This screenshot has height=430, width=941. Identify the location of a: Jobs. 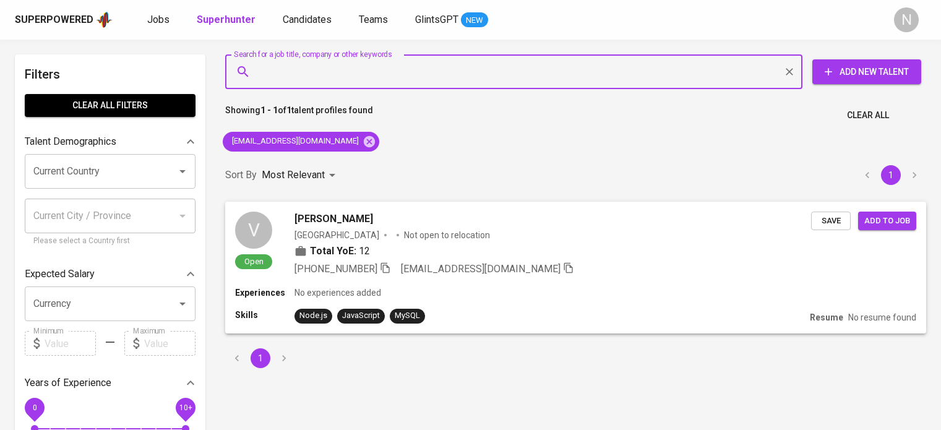
(160, 20).